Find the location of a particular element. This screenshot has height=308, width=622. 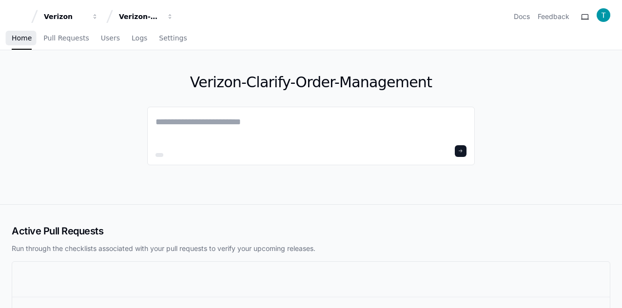

button: Verizon-Clarify-Order-Management is located at coordinates (146, 17).